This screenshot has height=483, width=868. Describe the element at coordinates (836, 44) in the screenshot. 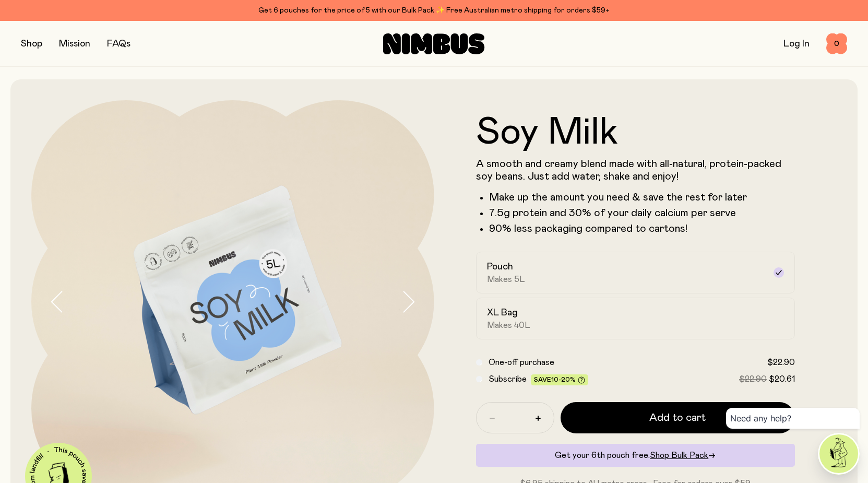

I see `span: 0` at that location.